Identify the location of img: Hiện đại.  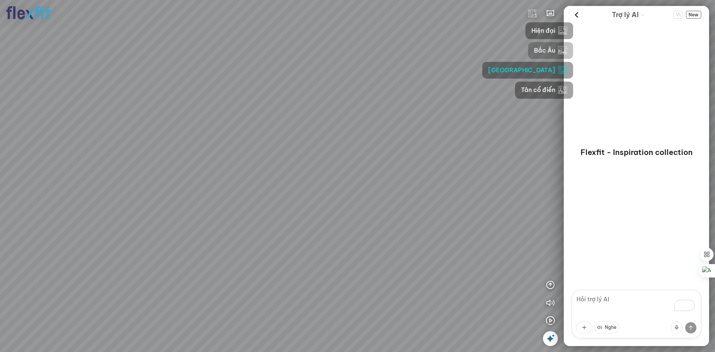
(563, 31).